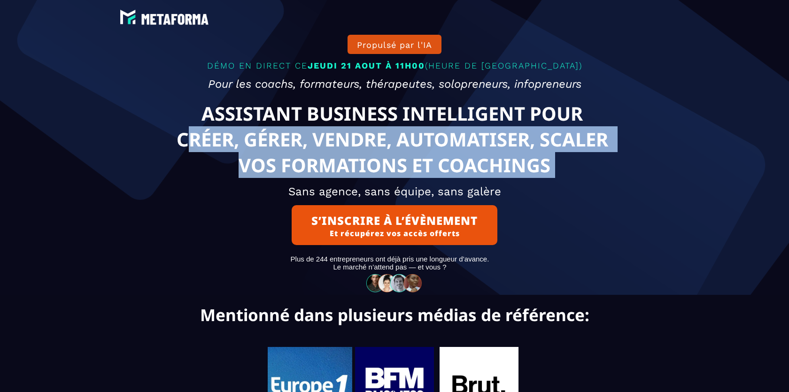 The image size is (789, 392). Describe the element at coordinates (390, 263) in the screenshot. I see `text: Plus de 244 entrepreneurs ont déjà pris une longueur d’avance. Le marché n’attend pas — et vous ?` at that location.